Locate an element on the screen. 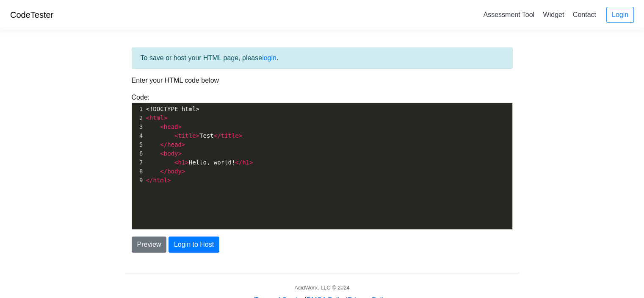 Image resolution: width=644 pixels, height=298 pixels. a: Widget is located at coordinates (553, 14).